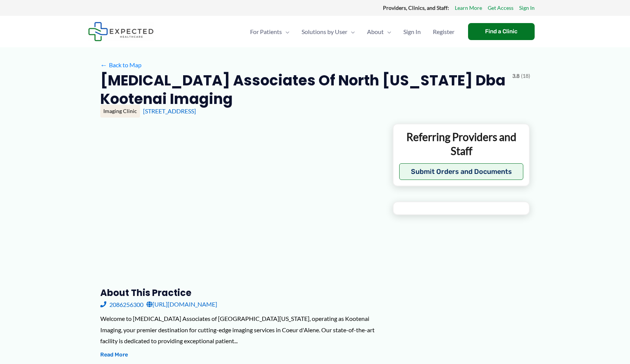  Describe the element at coordinates (444, 32) in the screenshot. I see `a: Register` at that location.